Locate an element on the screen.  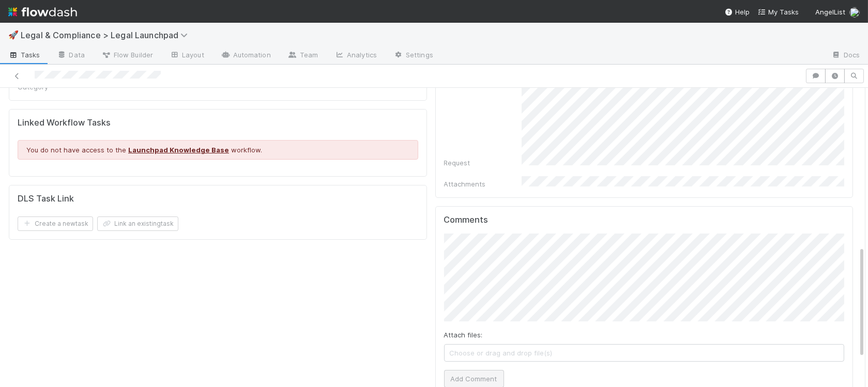
div: You do not have access to the workflow. is located at coordinates (218, 150).